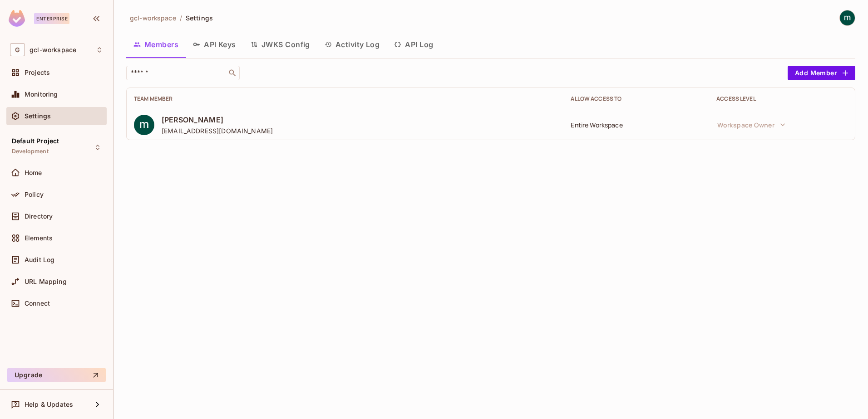 Image resolution: width=868 pixels, height=419 pixels. What do you see at coordinates (39, 217) in the screenshot?
I see `span: Directory` at bounding box center [39, 217].